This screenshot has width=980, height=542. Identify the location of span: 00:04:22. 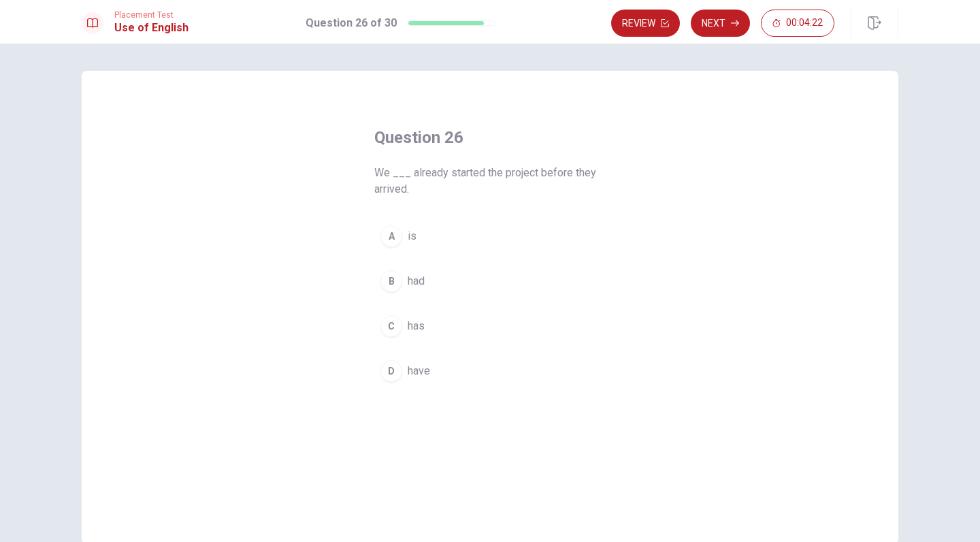
(805, 23).